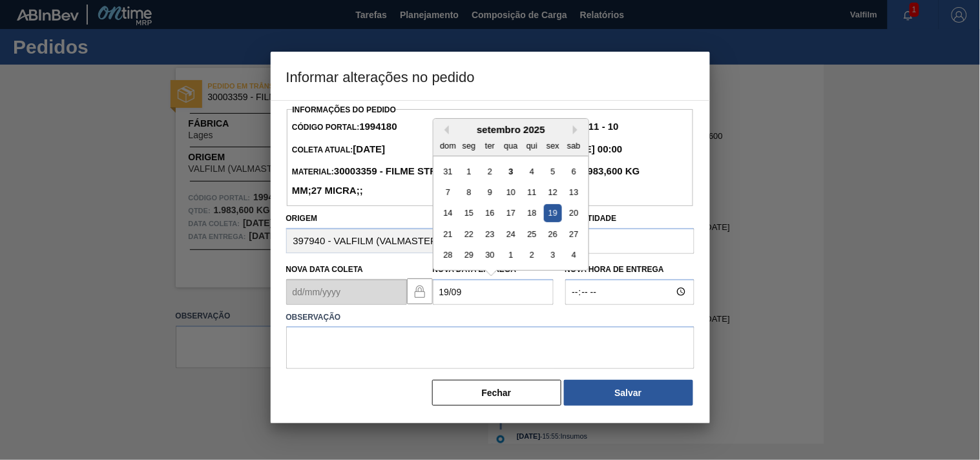 This screenshot has width=980, height=460. I want to click on button: Previous Month, so click(445, 129).